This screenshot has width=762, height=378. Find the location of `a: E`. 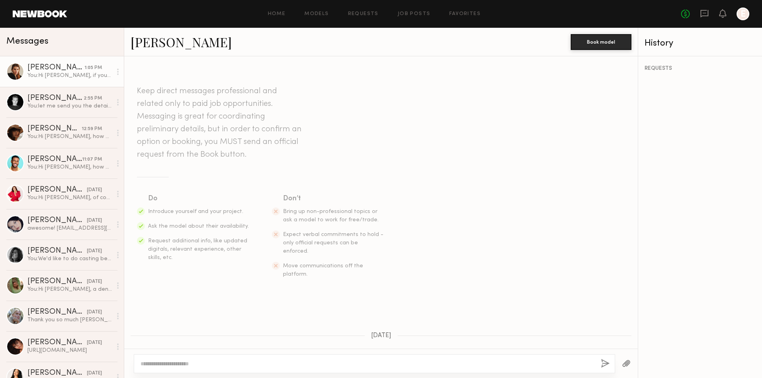

a: E is located at coordinates (743, 14).